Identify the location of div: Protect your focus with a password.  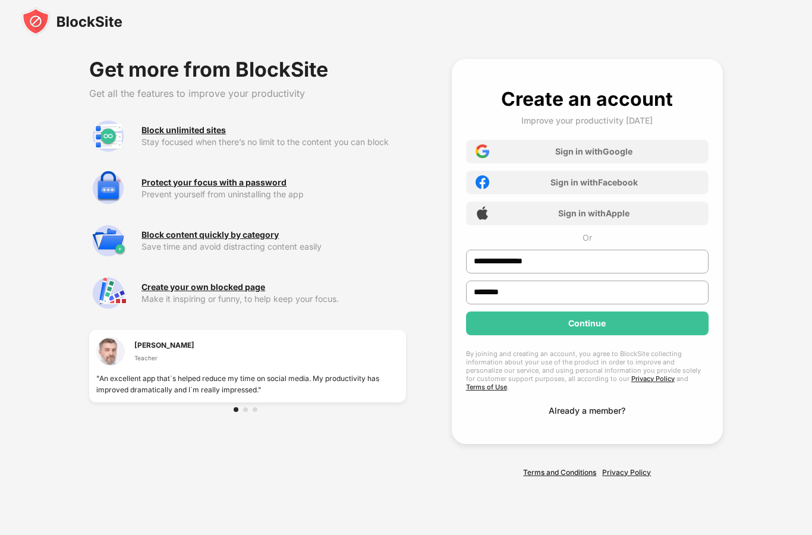
(214, 182).